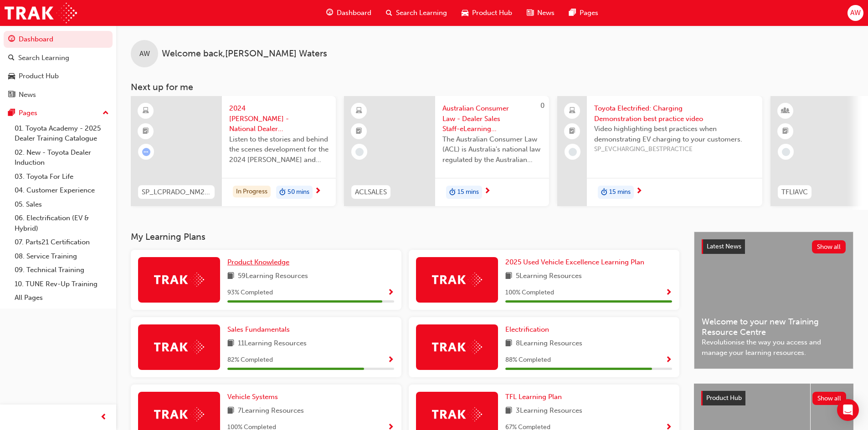  Describe the element at coordinates (371, 192) in the screenshot. I see `span: ACLSALES` at that location.